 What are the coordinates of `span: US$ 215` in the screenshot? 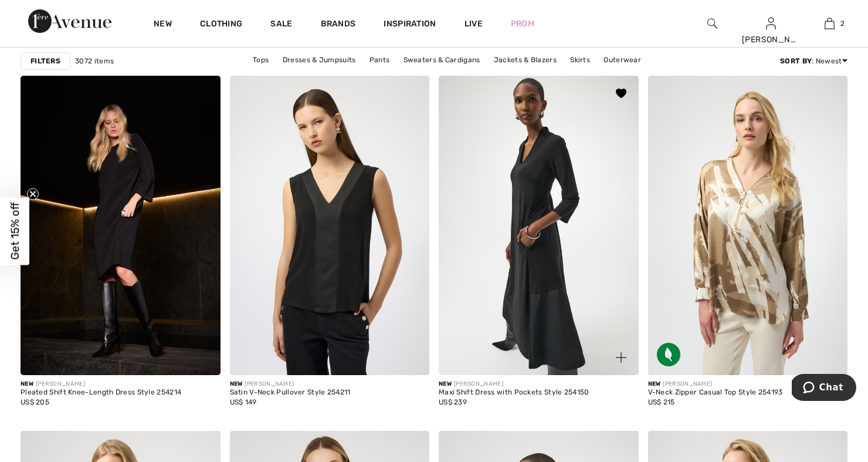 It's located at (662, 402).